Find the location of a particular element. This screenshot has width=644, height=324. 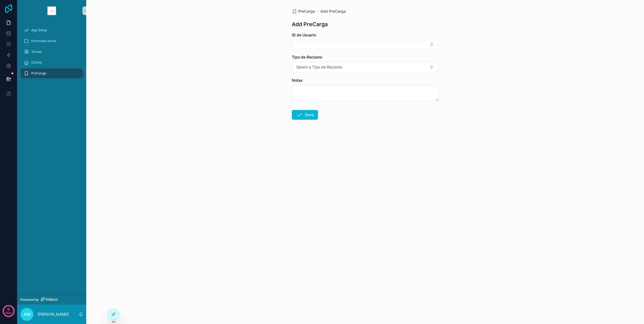

span: Entrevista Inicial is located at coordinates (44, 41).